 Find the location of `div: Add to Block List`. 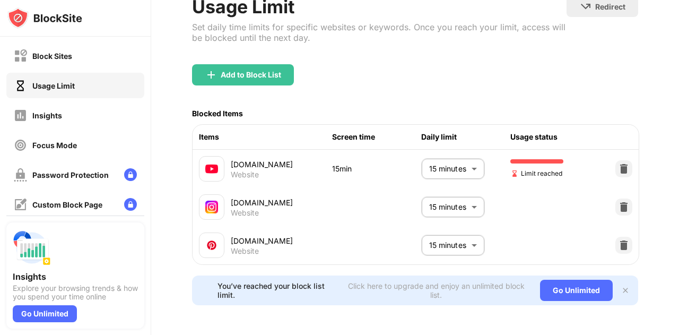

div: Add to Block List is located at coordinates (251, 75).